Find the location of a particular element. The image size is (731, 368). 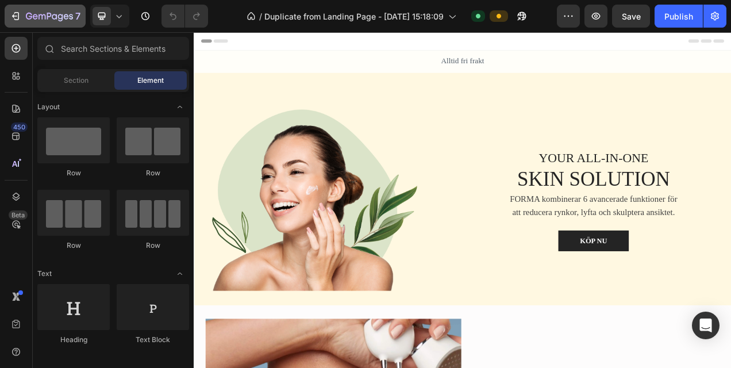

span: Layout is located at coordinates (48, 107).